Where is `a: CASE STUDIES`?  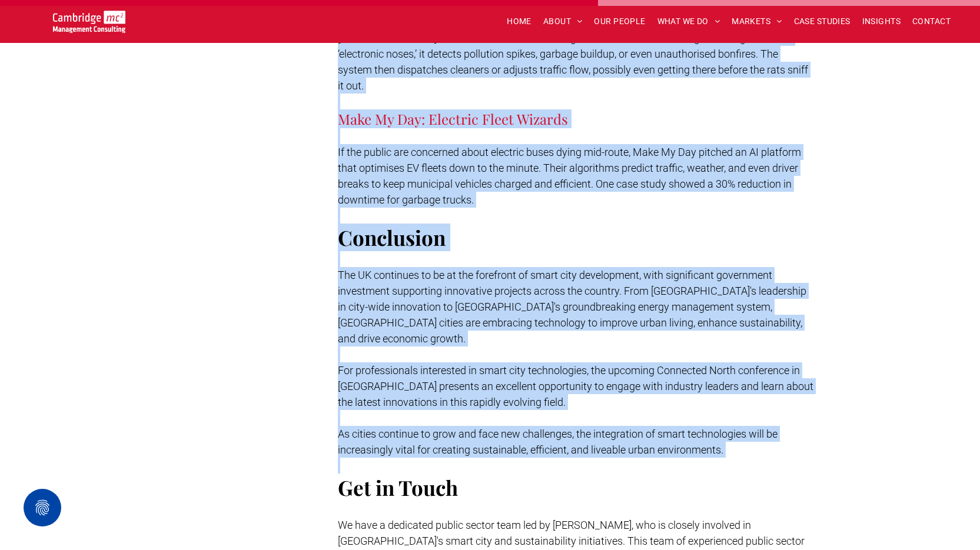
a: CASE STUDIES is located at coordinates (822, 21).